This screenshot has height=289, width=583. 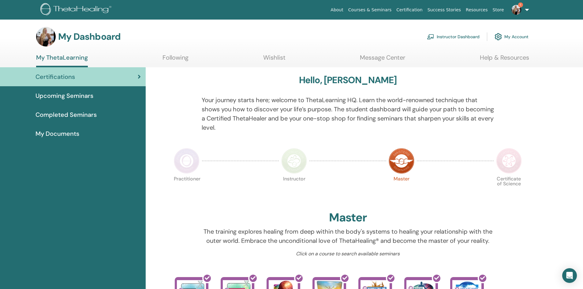 I want to click on a: About, so click(x=337, y=10).